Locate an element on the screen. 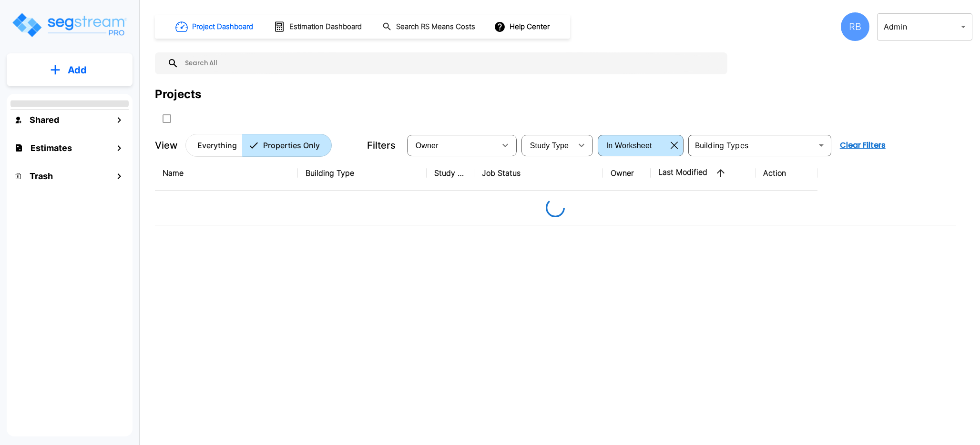 This screenshot has height=445, width=980. button: Open is located at coordinates (821, 146).